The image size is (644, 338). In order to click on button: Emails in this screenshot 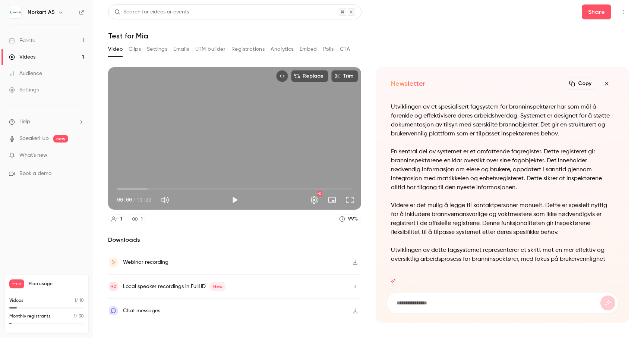, I will do `click(181, 49)`.